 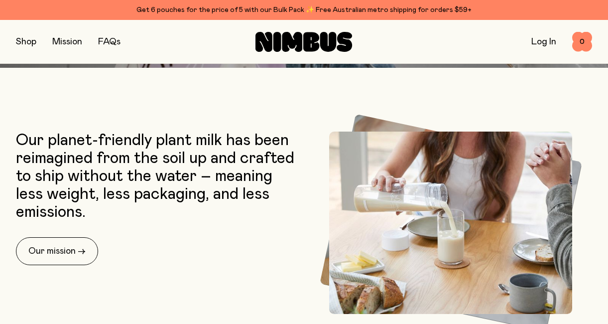 I want to click on a: Our mission →, so click(x=57, y=251).